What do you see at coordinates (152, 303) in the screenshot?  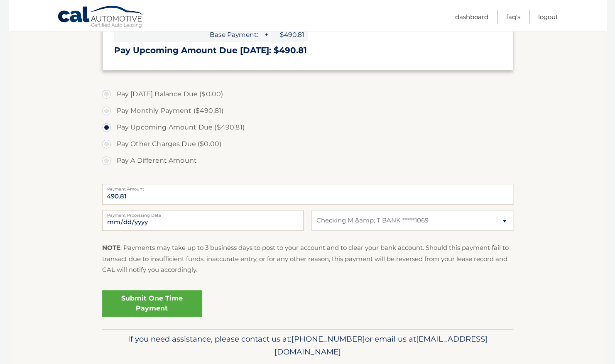 I see `a: Submit One Time Payment` at bounding box center [152, 303].